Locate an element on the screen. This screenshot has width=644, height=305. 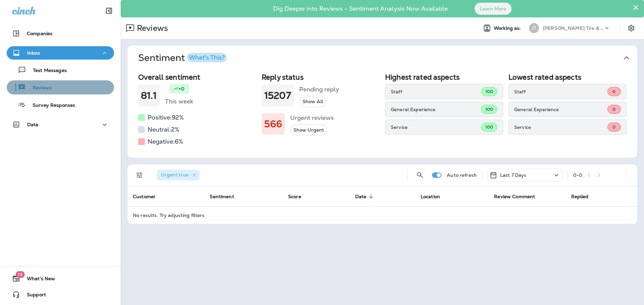
p: Text Messages is located at coordinates (46, 70).